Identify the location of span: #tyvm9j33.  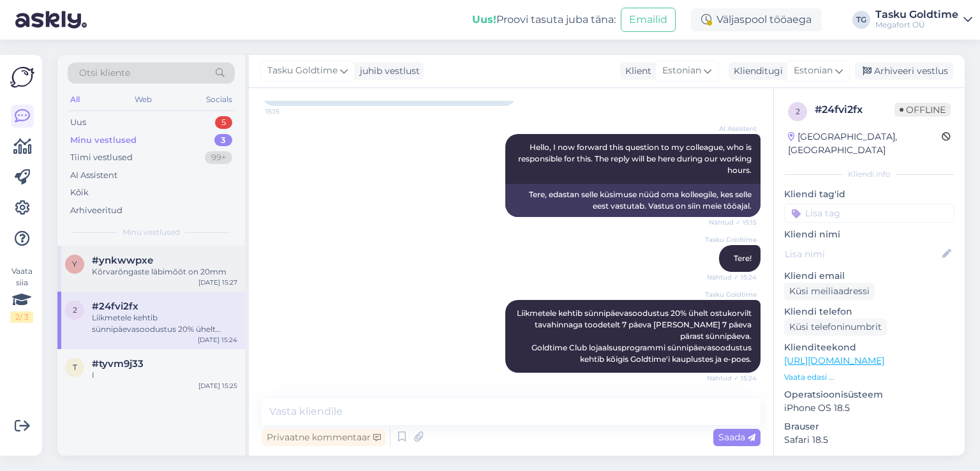
(118, 363).